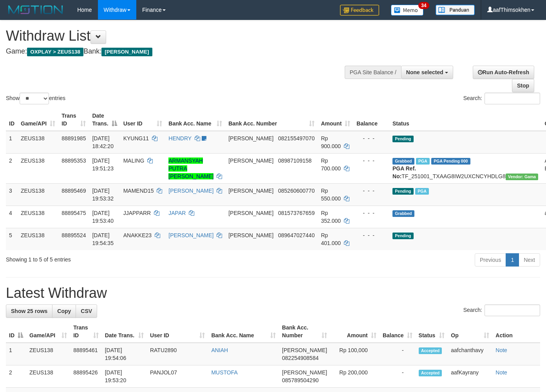 The width and height of the screenshot is (546, 392). I want to click on span: Copy 085789504290 to clipboard, so click(300, 380).